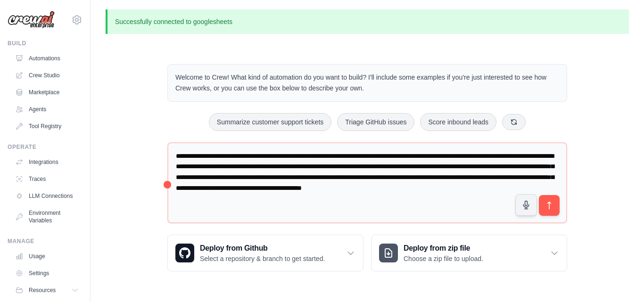 The height and width of the screenshot is (302, 644). I want to click on p: Choose a zip file to upload., so click(443, 258).